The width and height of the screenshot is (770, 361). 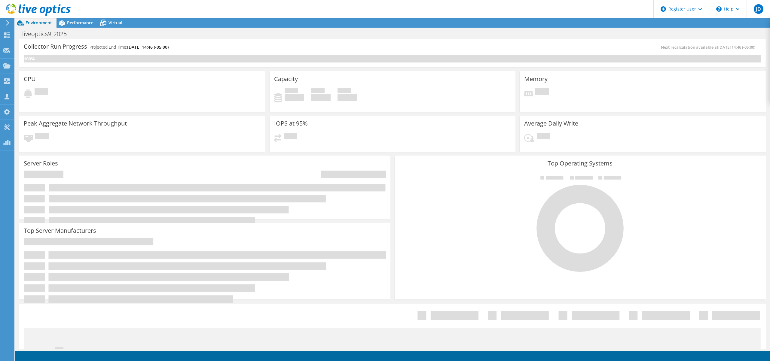 I want to click on h3: Memory, so click(x=536, y=79).